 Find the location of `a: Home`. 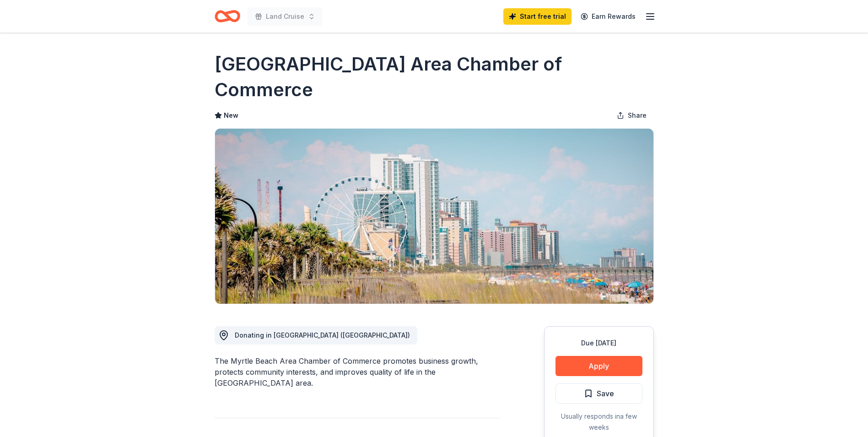

a: Home is located at coordinates (228, 16).